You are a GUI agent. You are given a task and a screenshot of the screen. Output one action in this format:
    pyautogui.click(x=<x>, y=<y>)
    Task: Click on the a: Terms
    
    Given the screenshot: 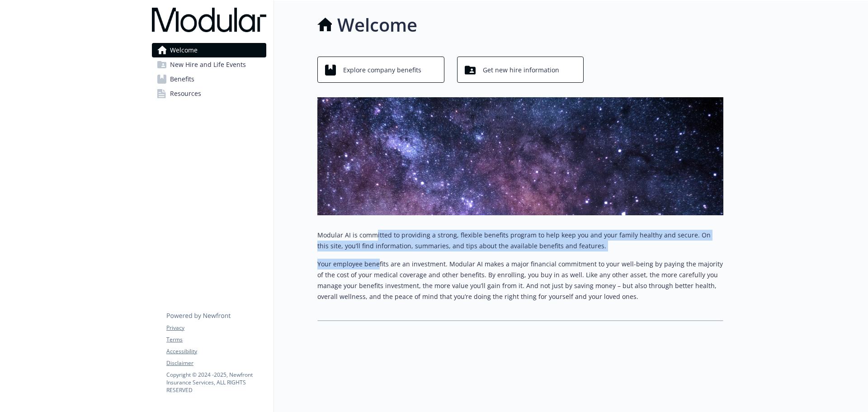 What is the action you would take?
    pyautogui.click(x=216, y=340)
    